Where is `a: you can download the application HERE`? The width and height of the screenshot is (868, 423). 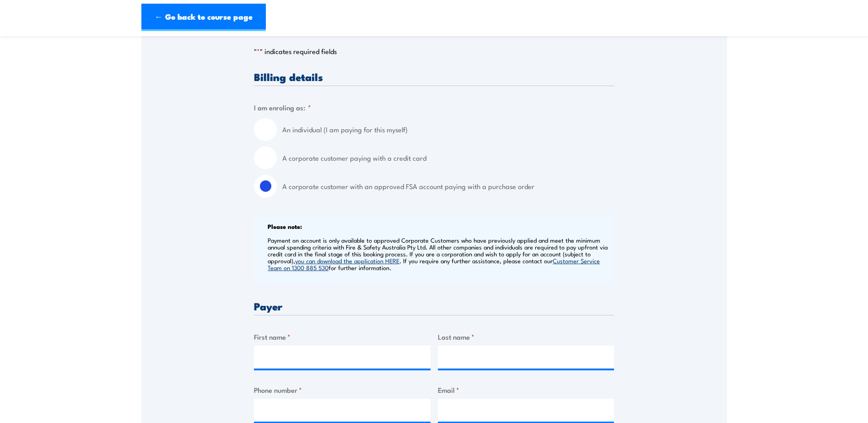
a: you can download the application HERE is located at coordinates (348, 260).